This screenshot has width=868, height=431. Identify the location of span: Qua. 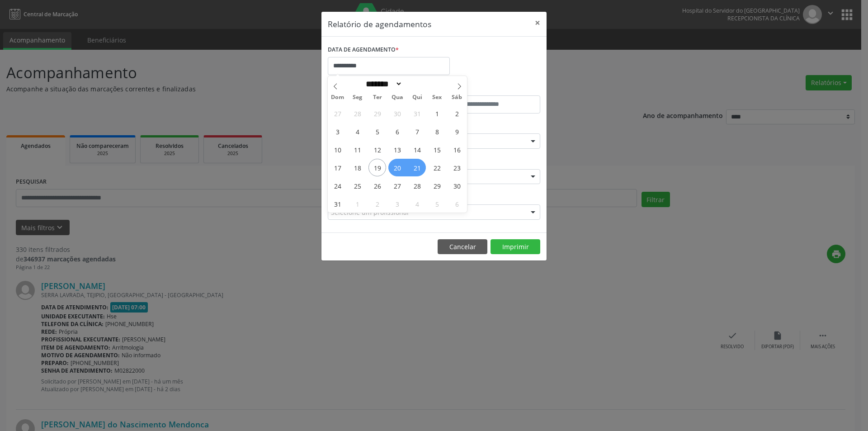
(397, 97).